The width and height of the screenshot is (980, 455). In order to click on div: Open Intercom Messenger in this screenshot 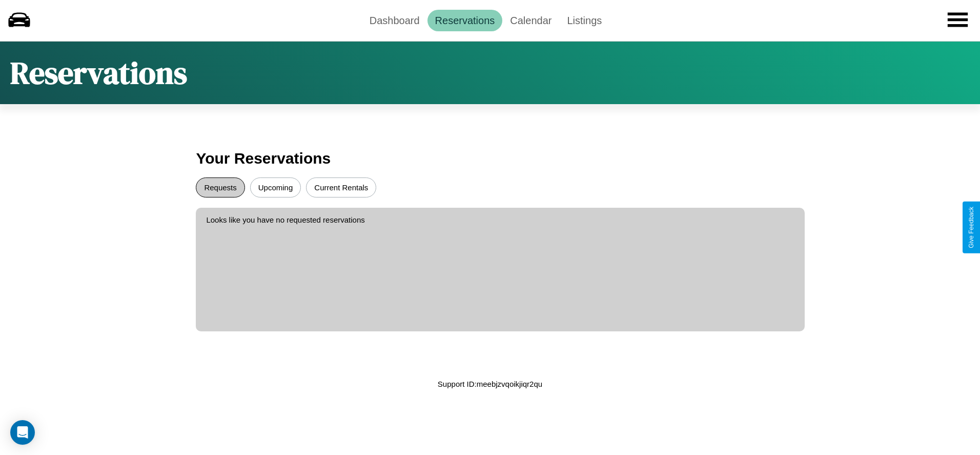, I will do `click(23, 432)`.